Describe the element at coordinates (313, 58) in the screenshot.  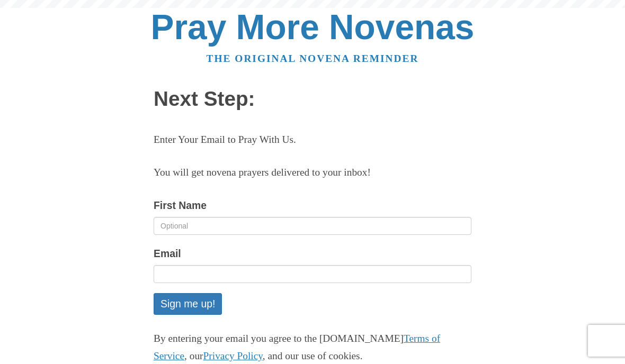
I see `a: The original novena reminder` at that location.